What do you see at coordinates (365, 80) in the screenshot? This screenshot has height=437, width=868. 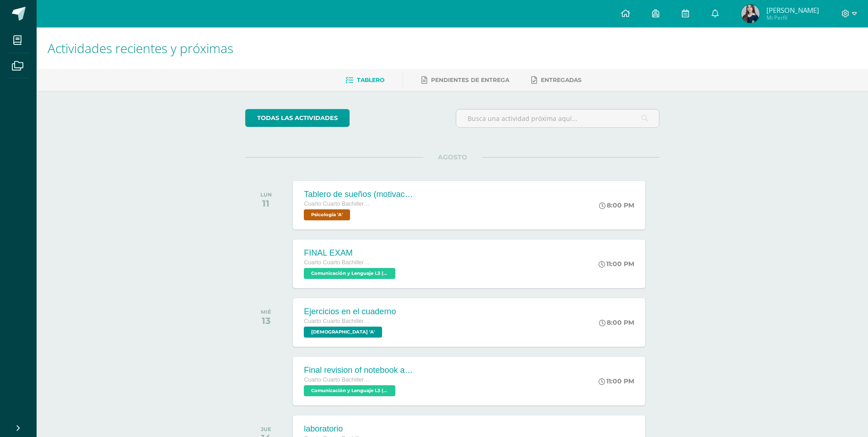 I see `a: Tablero` at bounding box center [365, 80].